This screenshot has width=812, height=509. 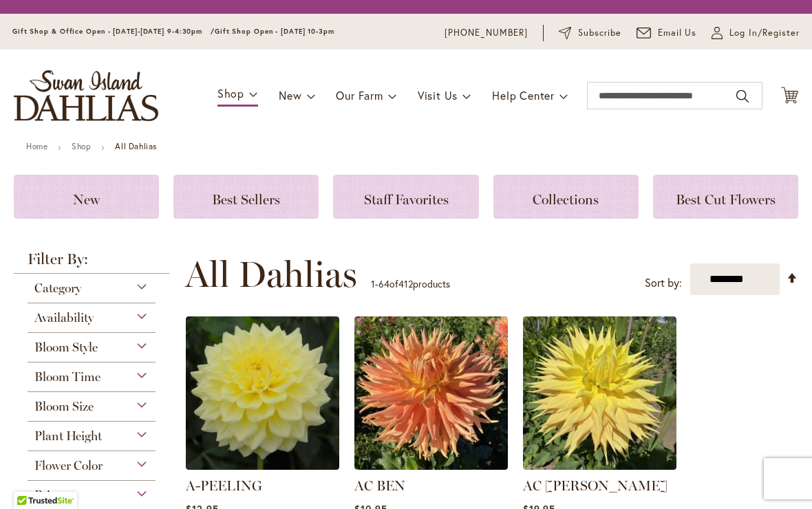 I want to click on span: Help Center, so click(x=523, y=95).